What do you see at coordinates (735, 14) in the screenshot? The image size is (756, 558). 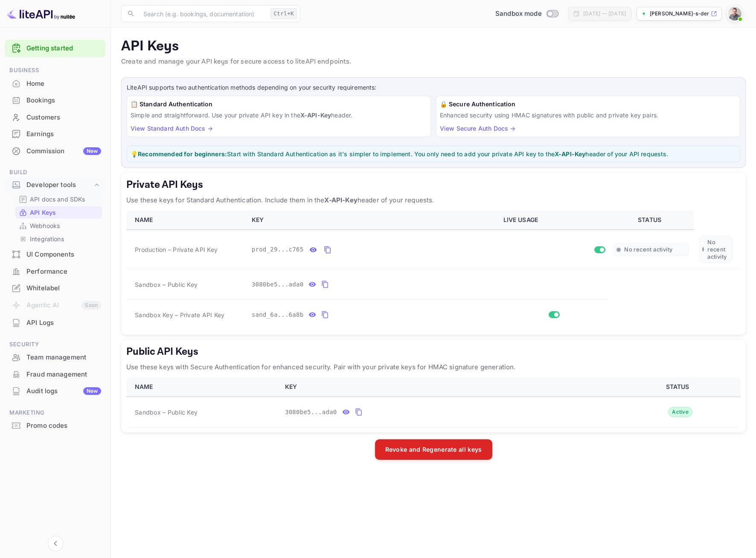 I see `img: Mikael Söderberg` at bounding box center [735, 14].